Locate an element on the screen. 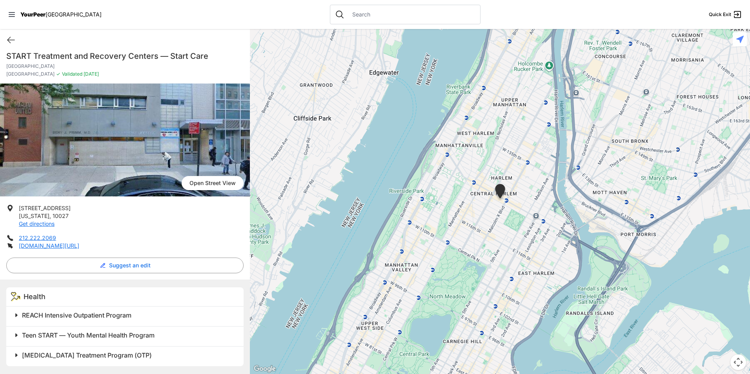 The height and width of the screenshot is (374, 750). span: 10027 is located at coordinates (60, 216).